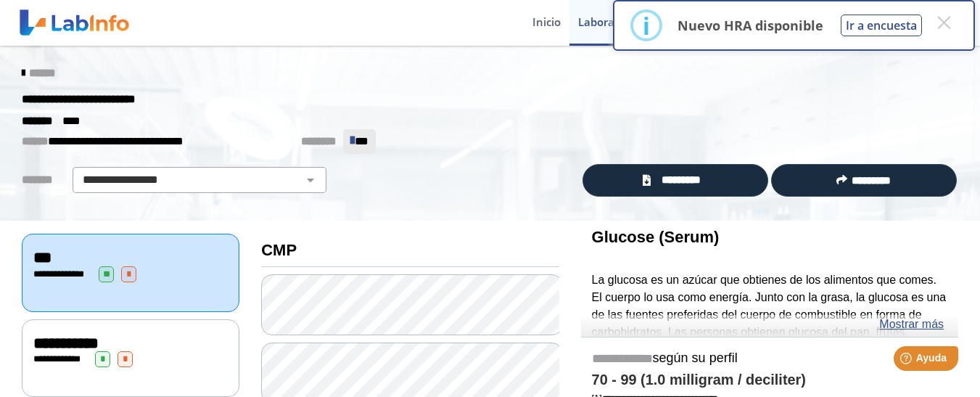 This screenshot has width=980, height=397. Describe the element at coordinates (279, 250) in the screenshot. I see `b: CMP` at that location.